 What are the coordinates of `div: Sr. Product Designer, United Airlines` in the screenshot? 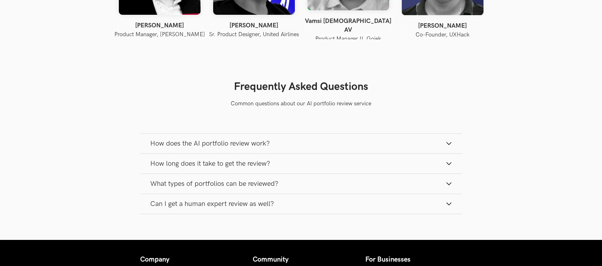 It's located at (254, 35).